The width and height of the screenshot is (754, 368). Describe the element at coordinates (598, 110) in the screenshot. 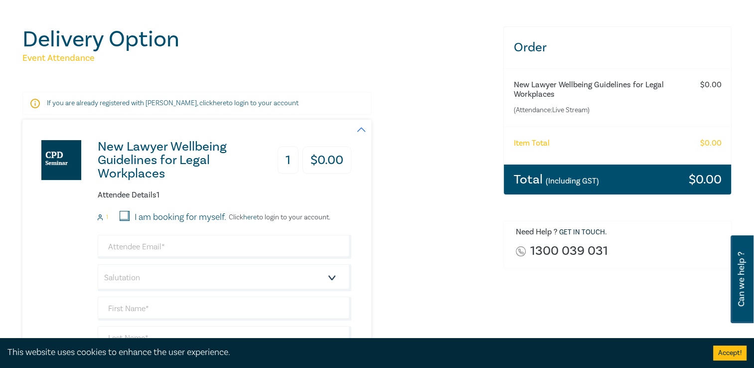

I see `small: (Attendance: Live Stream )` at that location.